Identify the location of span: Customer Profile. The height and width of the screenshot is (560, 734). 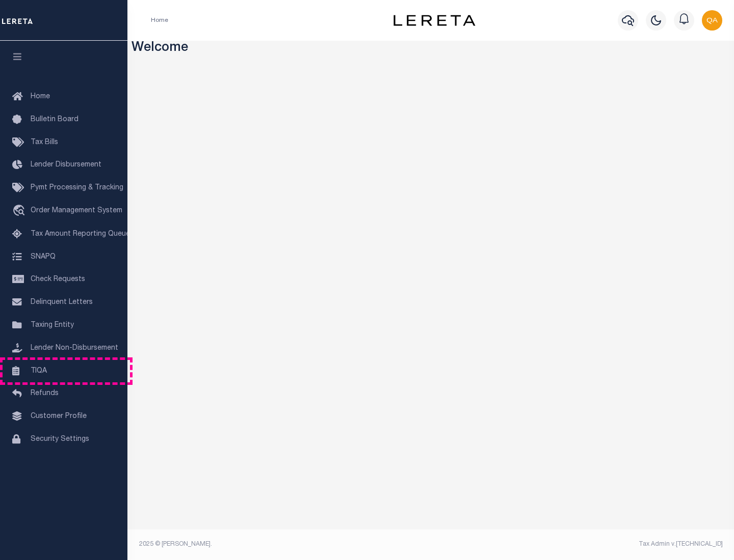
(59, 417).